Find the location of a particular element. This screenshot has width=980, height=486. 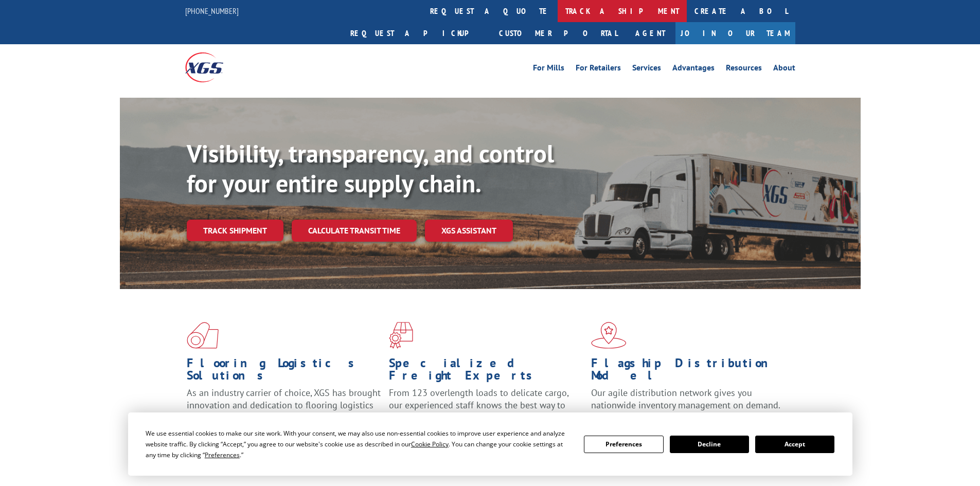

div: We use essential cookies to make our site work. With your consent, we may also use non-essential ... is located at coordinates (358, 444).